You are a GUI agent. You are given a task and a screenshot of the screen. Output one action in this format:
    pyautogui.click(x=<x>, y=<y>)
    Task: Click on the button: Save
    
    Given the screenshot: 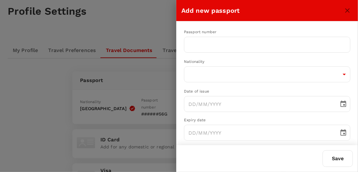 What is the action you would take?
    pyautogui.click(x=338, y=158)
    